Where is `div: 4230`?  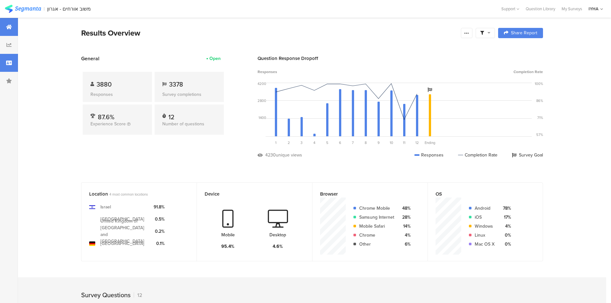
div: 4230 is located at coordinates (270, 155).